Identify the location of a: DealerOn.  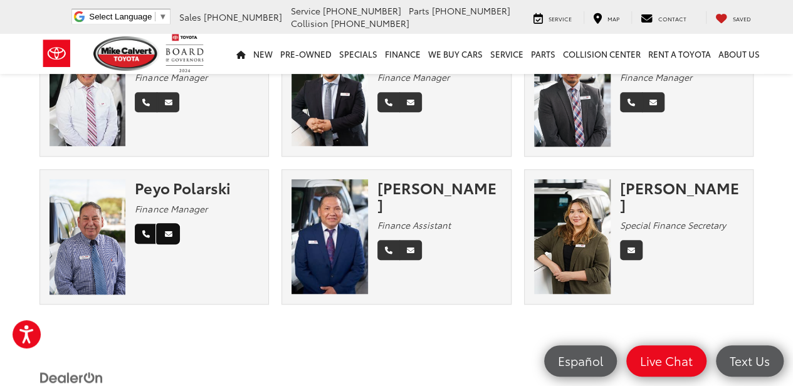
(71, 376).